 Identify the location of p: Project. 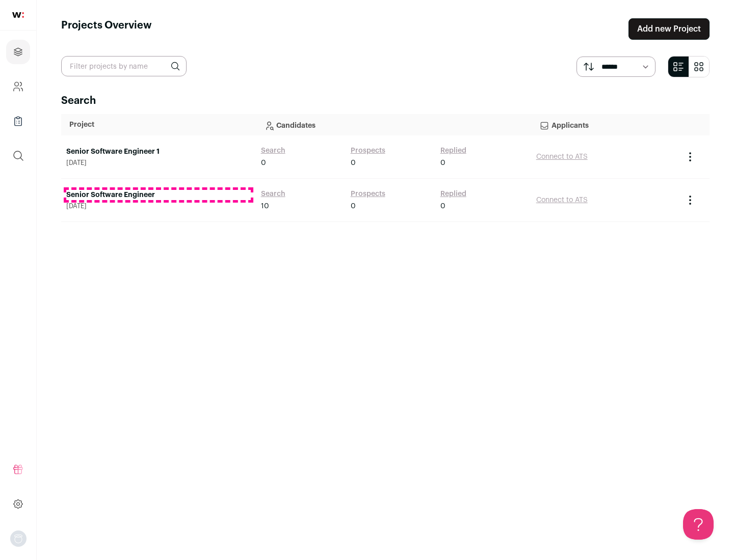
(159, 125).